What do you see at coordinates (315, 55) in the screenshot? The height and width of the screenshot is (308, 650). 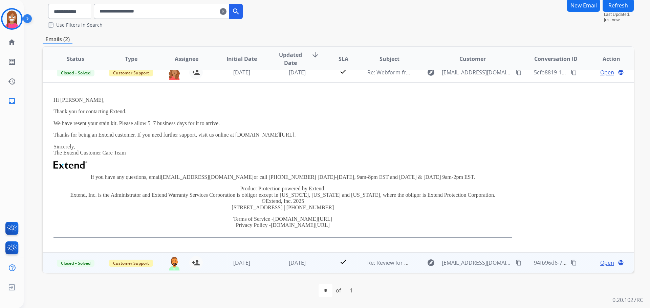 I see `mat-icon: arrow_downward` at bounding box center [315, 55].